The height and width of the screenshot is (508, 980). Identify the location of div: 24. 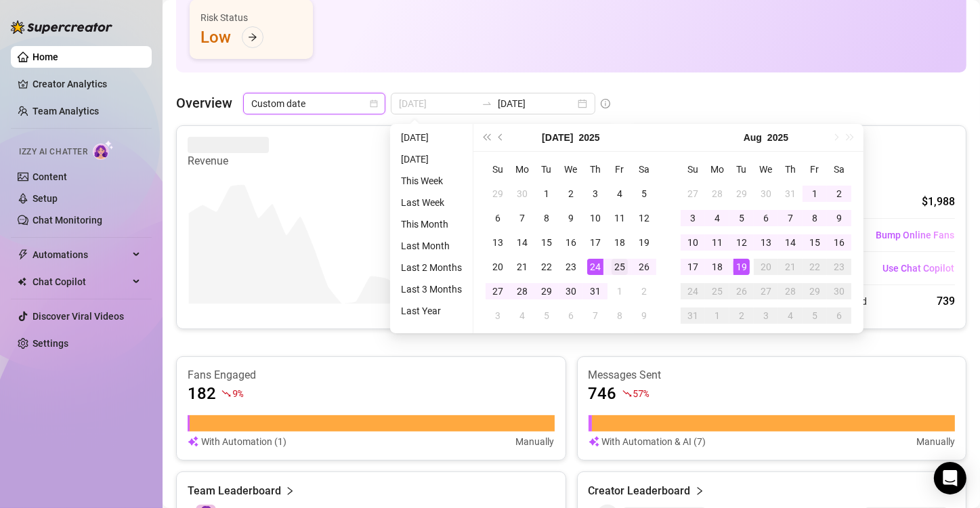
(595, 267).